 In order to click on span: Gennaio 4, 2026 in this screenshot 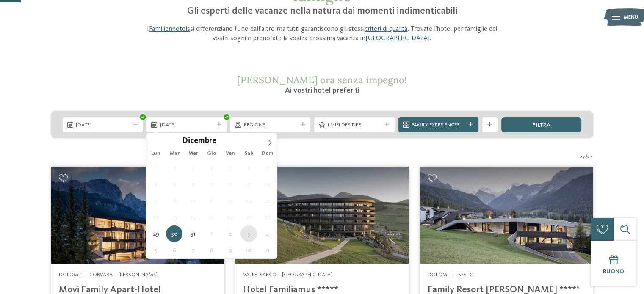, I will do `click(267, 234)`.